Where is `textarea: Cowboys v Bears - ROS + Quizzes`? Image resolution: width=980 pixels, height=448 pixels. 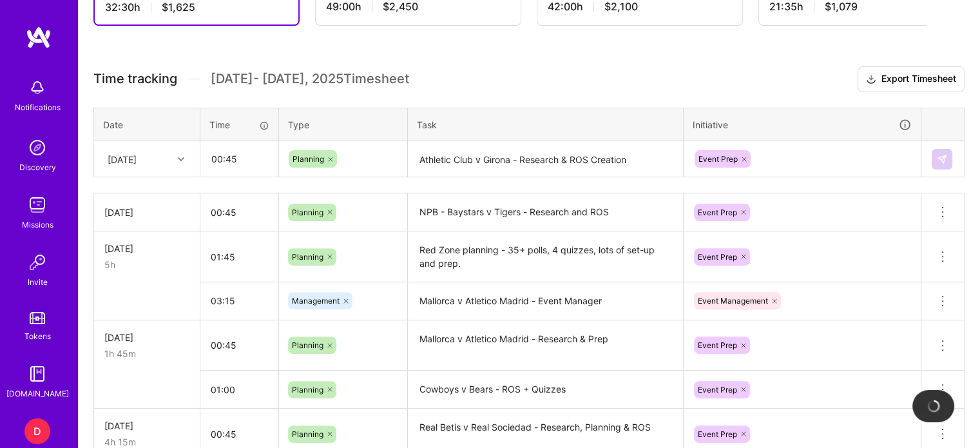
textarea: Cowboys v Bears - ROS + Quizzes is located at coordinates (545, 390).